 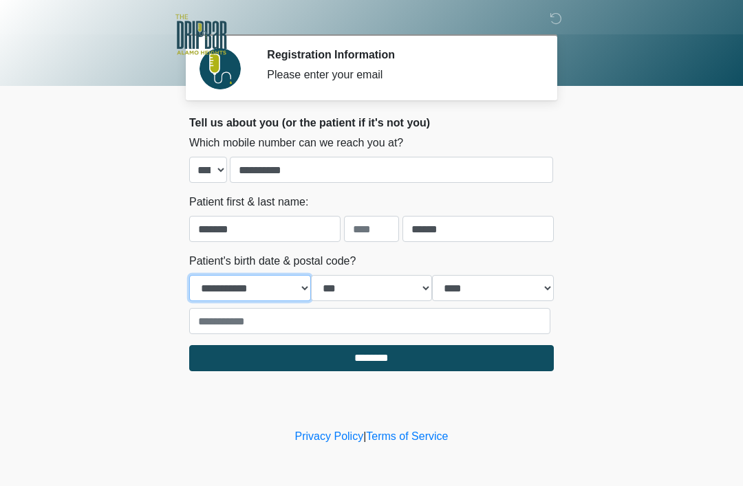 I want to click on a: Terms of Service, so click(x=406, y=436).